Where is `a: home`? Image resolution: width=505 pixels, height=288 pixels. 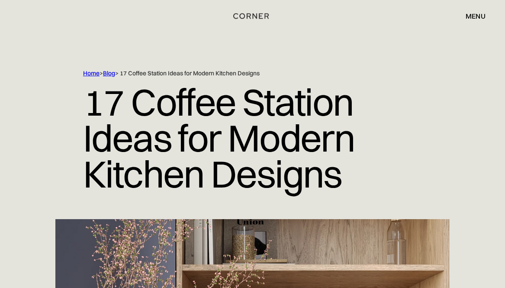 a: home is located at coordinates (253, 16).